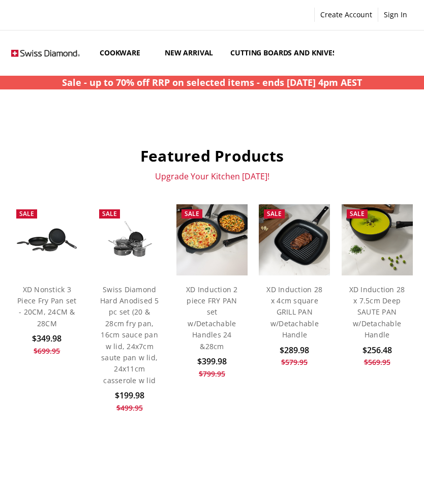  What do you see at coordinates (45, 53) in the screenshot?
I see `img: Free Shipping On Every Order` at bounding box center [45, 53].